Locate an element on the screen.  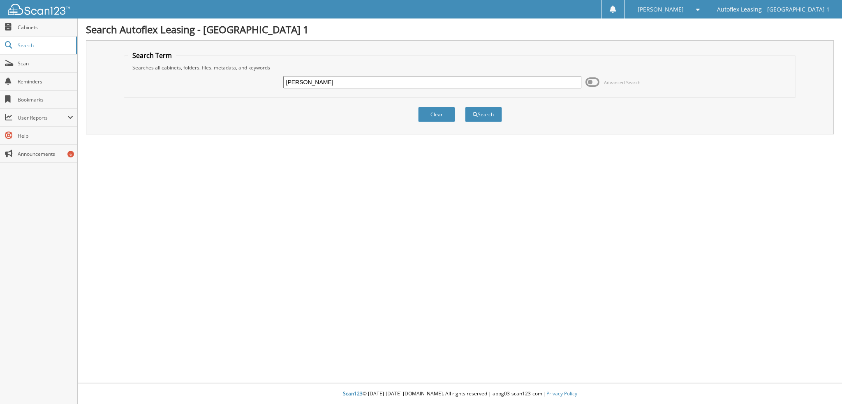
button: Clear is located at coordinates (437, 114).